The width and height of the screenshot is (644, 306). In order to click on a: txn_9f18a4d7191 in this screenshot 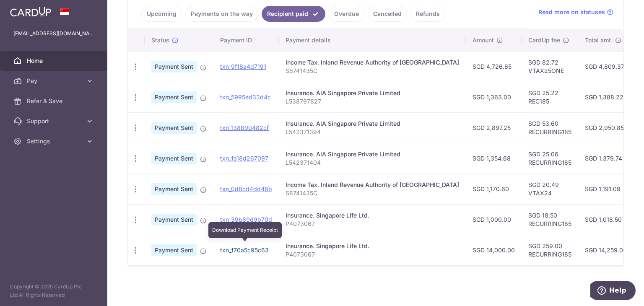, I will do `click(243, 66)`.